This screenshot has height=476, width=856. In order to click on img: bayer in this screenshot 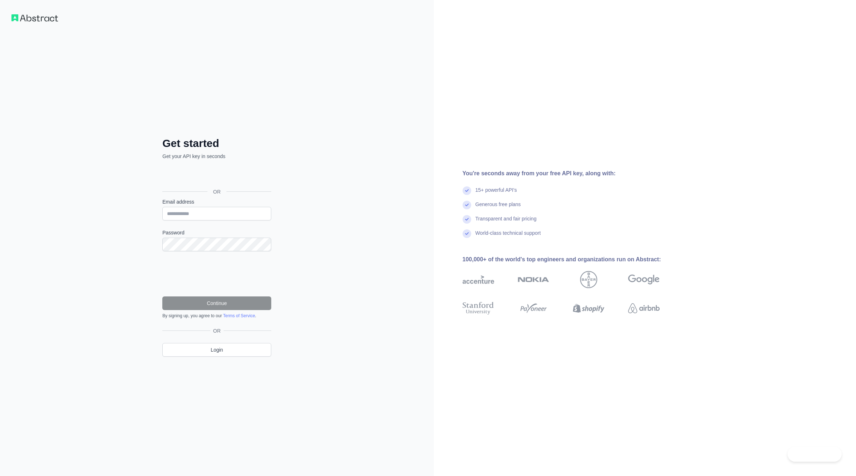, I will do `click(589, 280)`.